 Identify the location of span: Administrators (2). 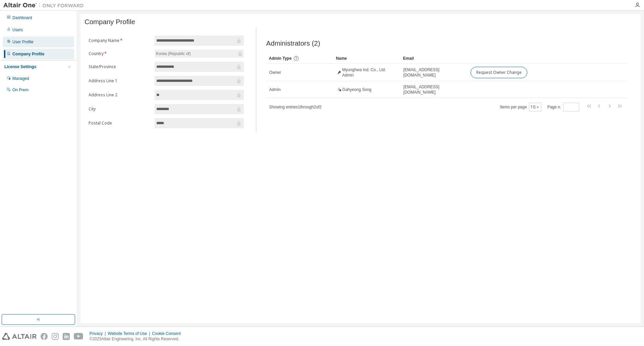
(293, 43).